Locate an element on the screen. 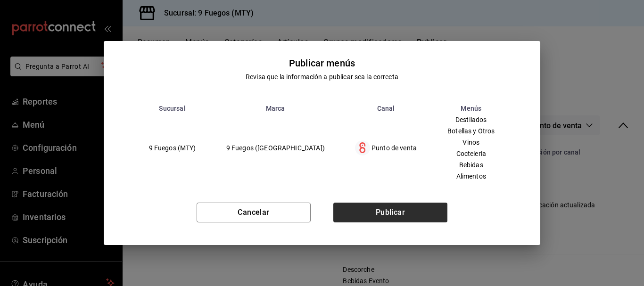 The image size is (644, 286). th: Marca is located at coordinates (276, 109).